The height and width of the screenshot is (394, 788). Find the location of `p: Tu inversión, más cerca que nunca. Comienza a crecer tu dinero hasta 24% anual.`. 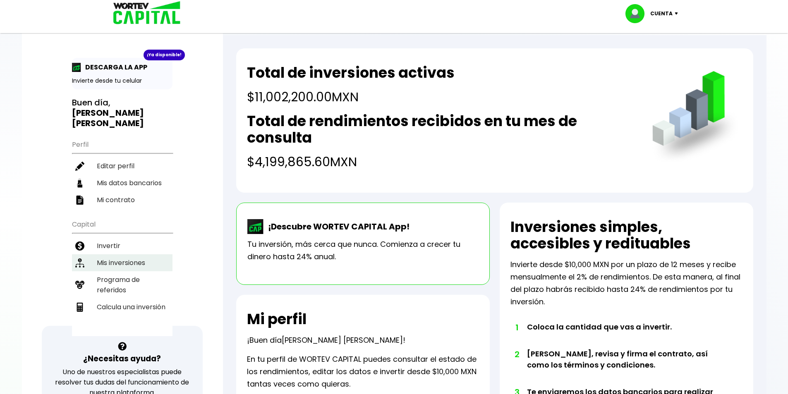

p: Tu inversión, más cerca que nunca. Comienza a crecer tu dinero hasta 24% anual. is located at coordinates (363, 251).